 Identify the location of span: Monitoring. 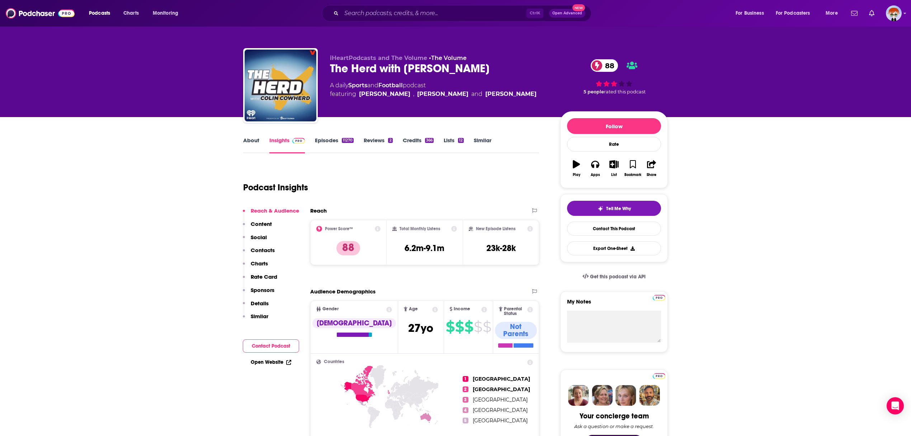
(165, 13).